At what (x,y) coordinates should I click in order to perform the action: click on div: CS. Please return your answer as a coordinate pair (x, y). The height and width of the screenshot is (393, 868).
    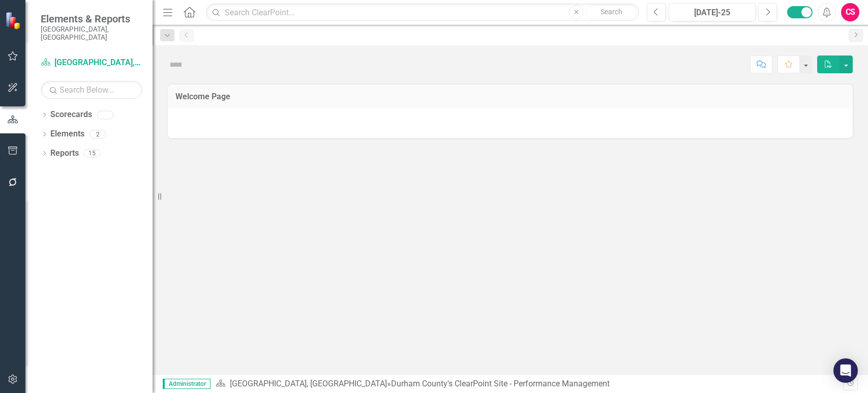
    Looking at the image, I should click on (850, 13).